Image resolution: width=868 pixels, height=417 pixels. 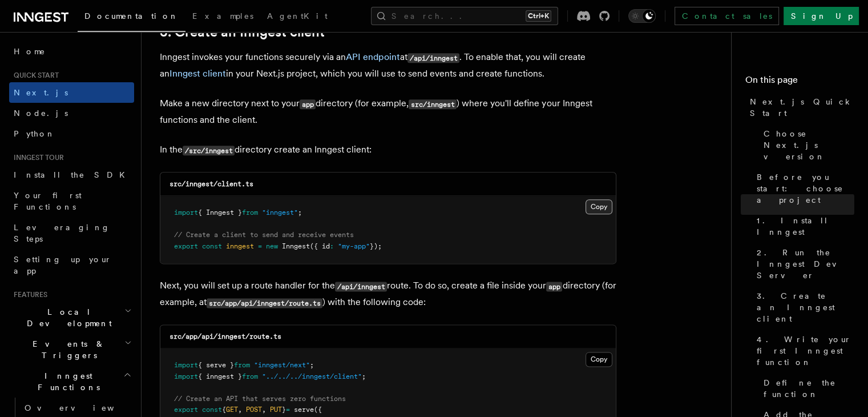 What do you see at coordinates (320, 246) in the screenshot?
I see `span: ({ id` at bounding box center [320, 246].